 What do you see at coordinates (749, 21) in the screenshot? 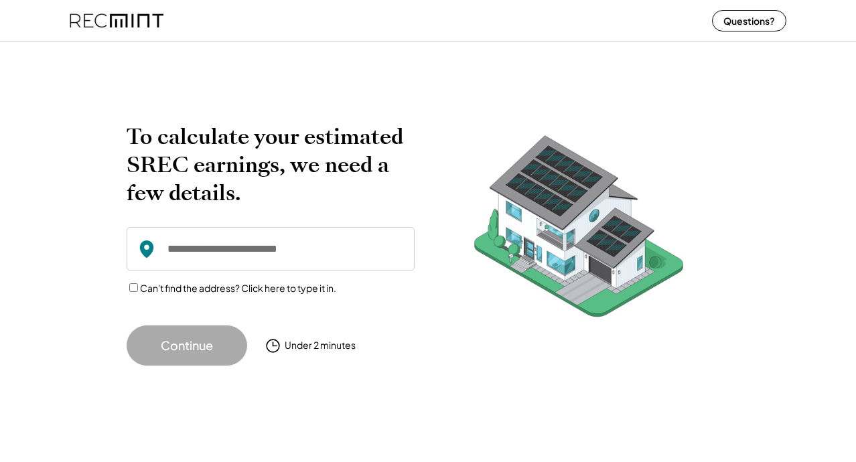
I see `button: Questions?` at bounding box center [749, 21].